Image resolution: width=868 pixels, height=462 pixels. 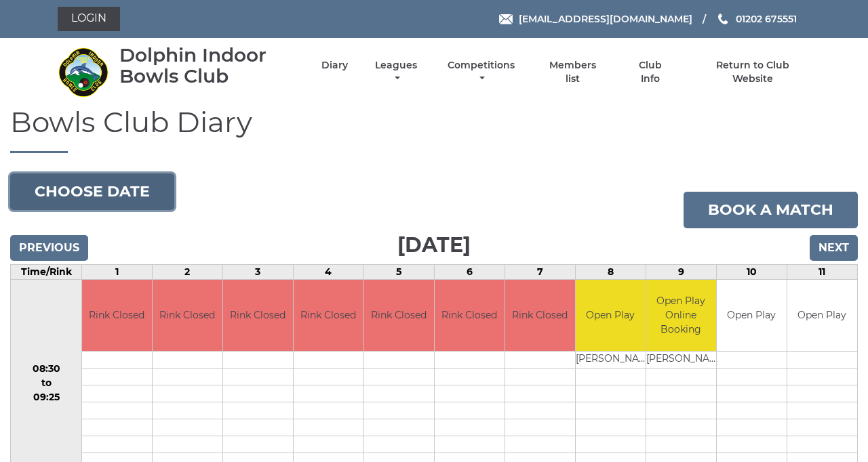 What do you see at coordinates (649, 72) in the screenshot?
I see `a: Club Info` at bounding box center [649, 72].